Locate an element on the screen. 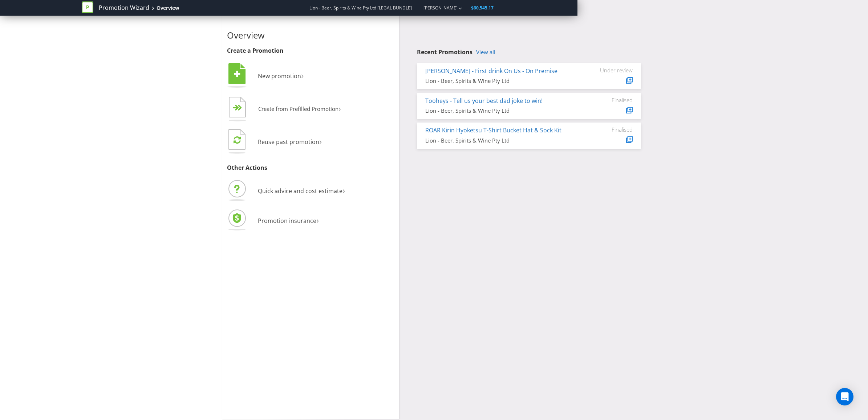 The image size is (868, 420). div: Overview is located at coordinates (168, 8).